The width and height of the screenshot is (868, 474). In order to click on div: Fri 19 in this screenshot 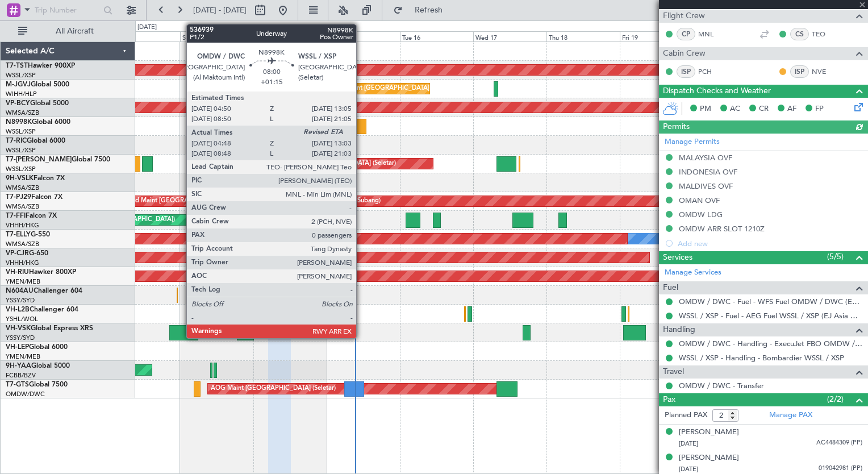, I will do `click(657, 36)`.